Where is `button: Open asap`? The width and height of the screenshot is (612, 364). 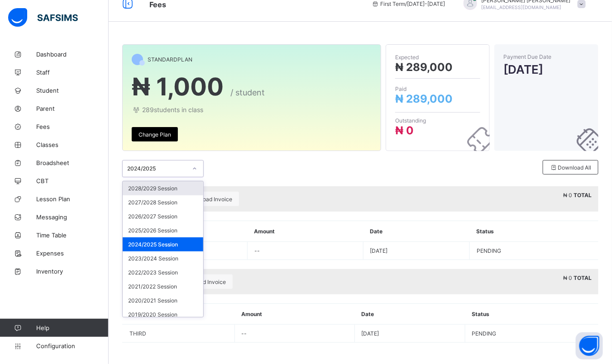
button: Open asap is located at coordinates (590, 346).